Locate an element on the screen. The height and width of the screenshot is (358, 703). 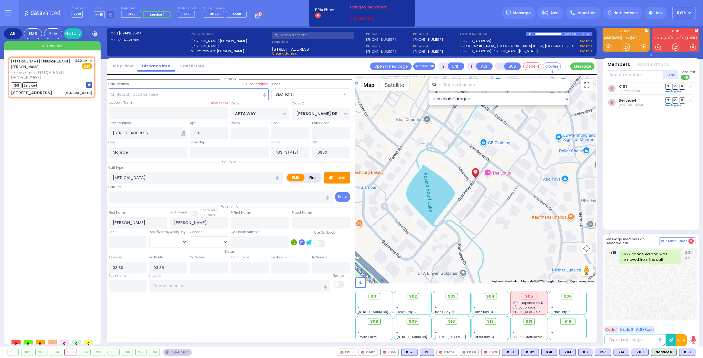
a: FD24 is located at coordinates (680, 38).